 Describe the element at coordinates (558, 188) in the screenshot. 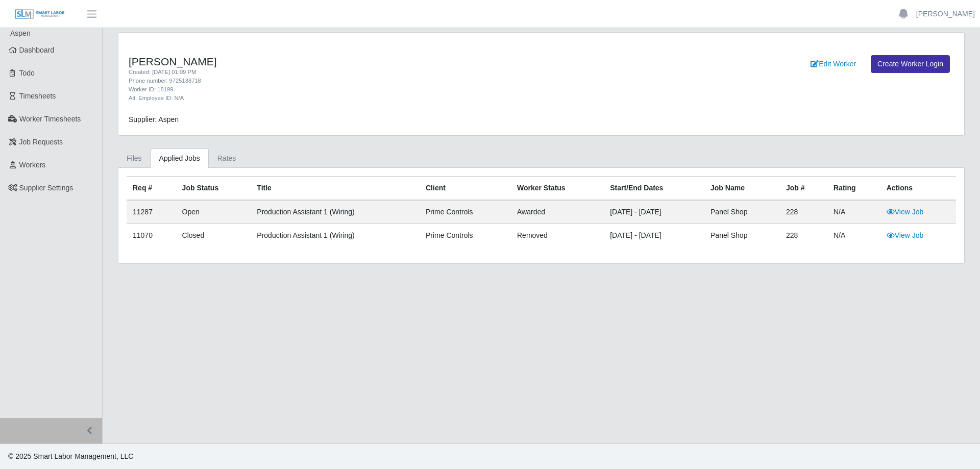

I see `th: Worker Status` at that location.